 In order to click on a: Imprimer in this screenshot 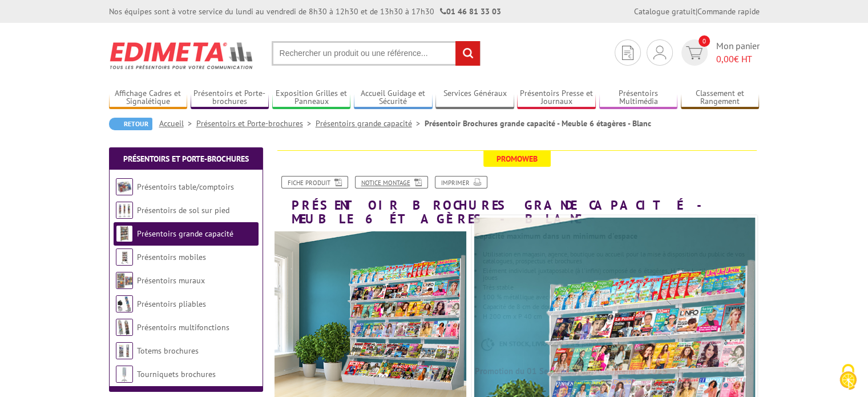, I will do `click(461, 182)`.